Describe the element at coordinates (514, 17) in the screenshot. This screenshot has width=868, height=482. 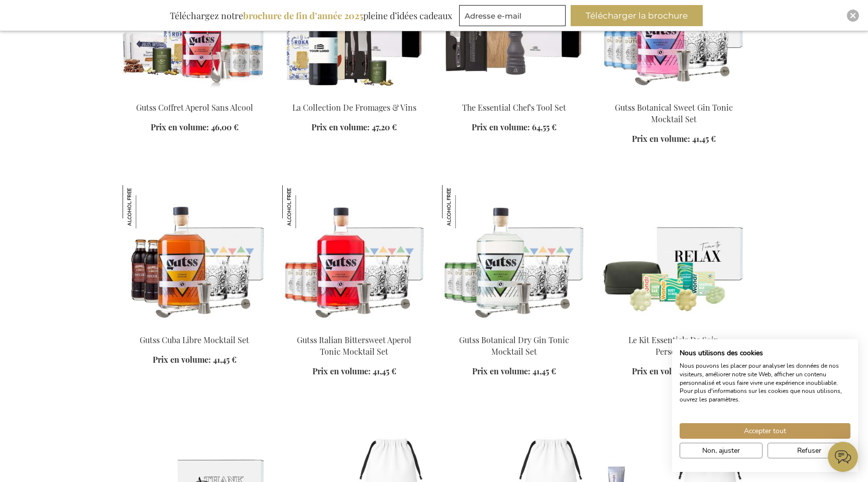
I see `form: marketing offers and promotions` at that location.